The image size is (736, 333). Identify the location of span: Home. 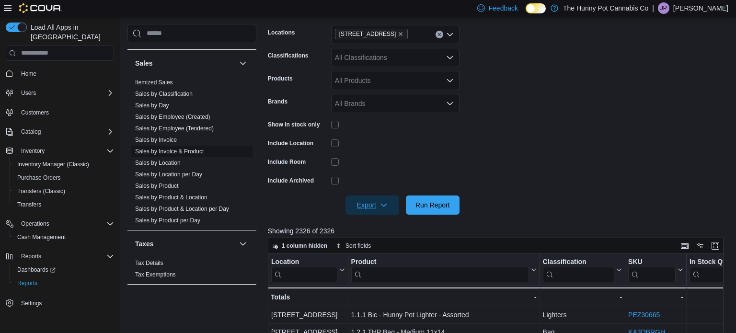
(66, 73).